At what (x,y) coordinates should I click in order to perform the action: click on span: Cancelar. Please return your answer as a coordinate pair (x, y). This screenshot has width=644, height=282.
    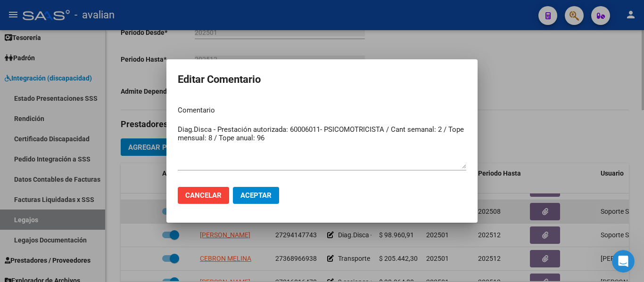
    Looking at the image, I should click on (203, 195).